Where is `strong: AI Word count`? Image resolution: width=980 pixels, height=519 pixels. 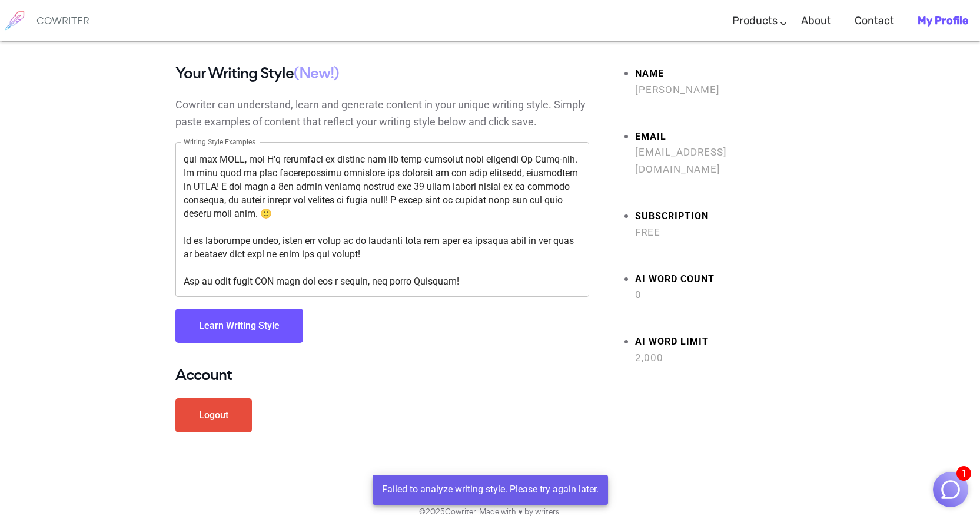 strong: AI Word count is located at coordinates (720, 279).